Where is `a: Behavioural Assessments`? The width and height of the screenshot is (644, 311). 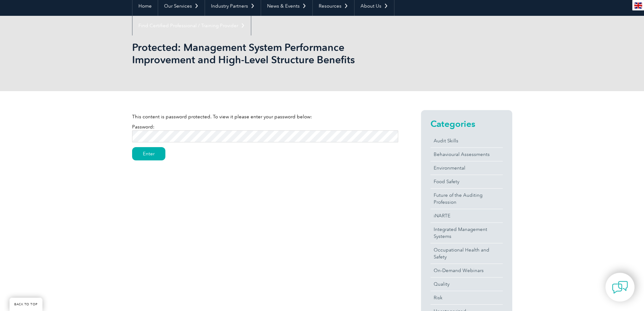
a: Behavioural Assessments is located at coordinates (466, 154).